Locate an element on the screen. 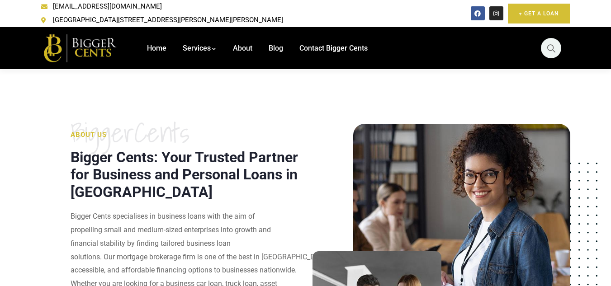 Image resolution: width=611 pixels, height=286 pixels. span: About is located at coordinates (242, 48).